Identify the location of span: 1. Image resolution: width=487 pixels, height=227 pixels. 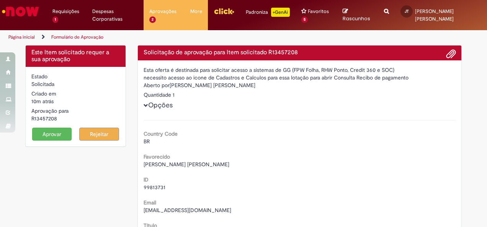
(55, 20).